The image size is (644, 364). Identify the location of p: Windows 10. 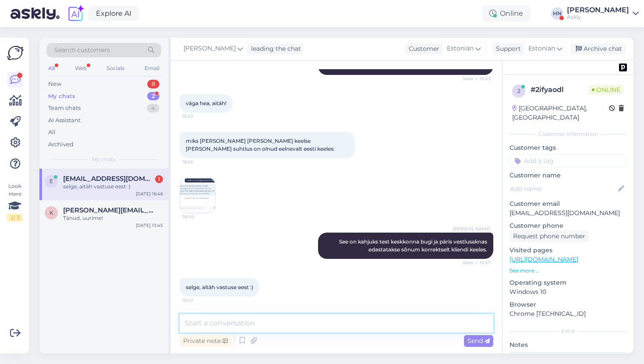
(568, 292).